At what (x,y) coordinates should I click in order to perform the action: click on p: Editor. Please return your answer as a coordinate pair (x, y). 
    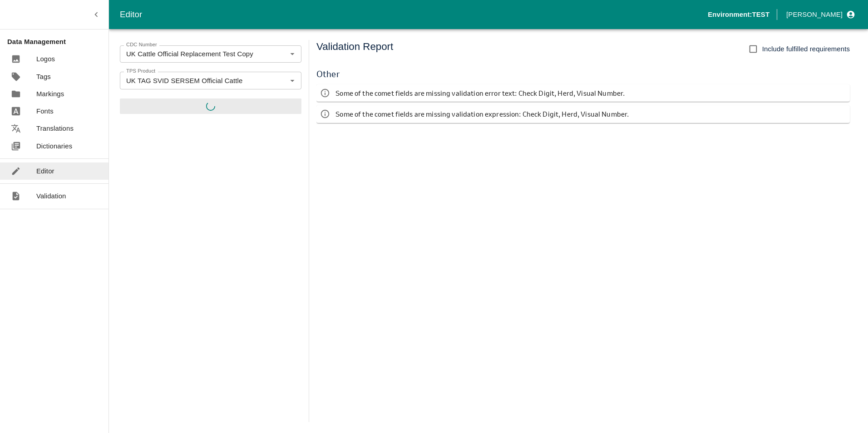
    Looking at the image, I should click on (45, 171).